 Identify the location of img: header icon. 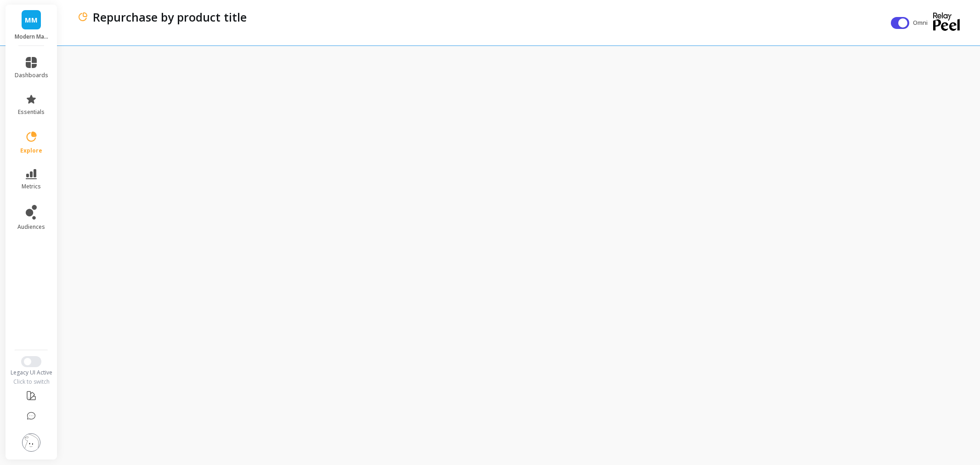
(83, 17).